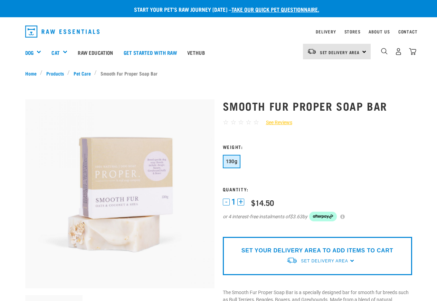  What do you see at coordinates (352, 31) in the screenshot?
I see `a: Stores` at bounding box center [352, 31].